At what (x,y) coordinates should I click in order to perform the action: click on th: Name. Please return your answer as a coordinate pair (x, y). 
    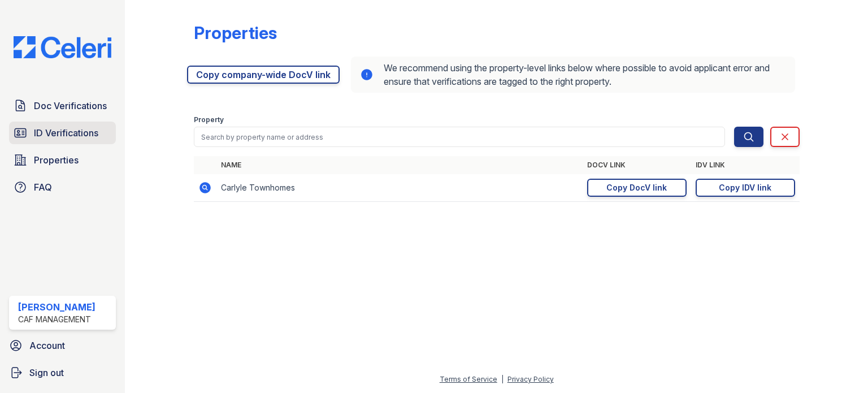
    Looking at the image, I should click on (399, 165).